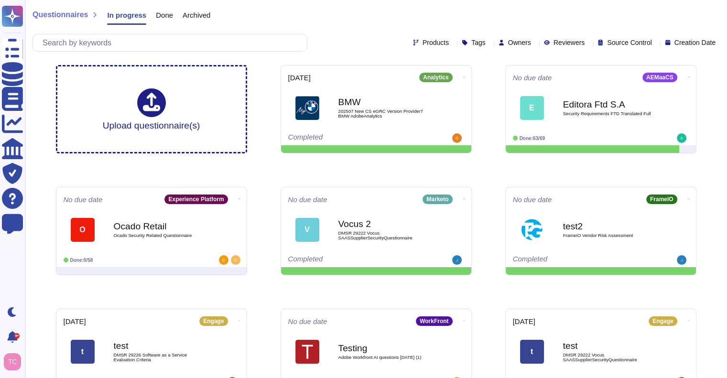 This screenshot has width=727, height=378. What do you see at coordinates (386, 102) in the screenshot?
I see `b: BMW` at bounding box center [386, 102].